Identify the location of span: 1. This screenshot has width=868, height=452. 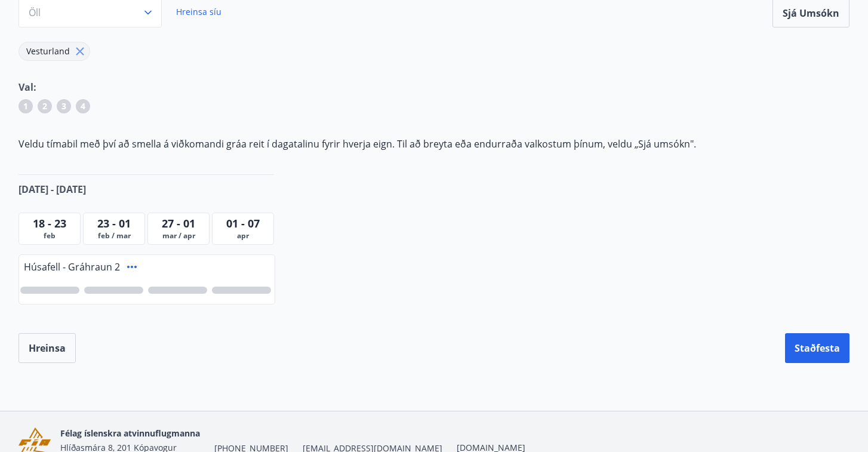
(26, 106).